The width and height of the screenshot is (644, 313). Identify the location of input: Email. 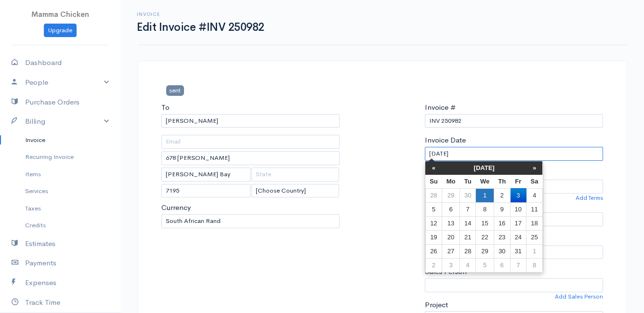
(250, 141).